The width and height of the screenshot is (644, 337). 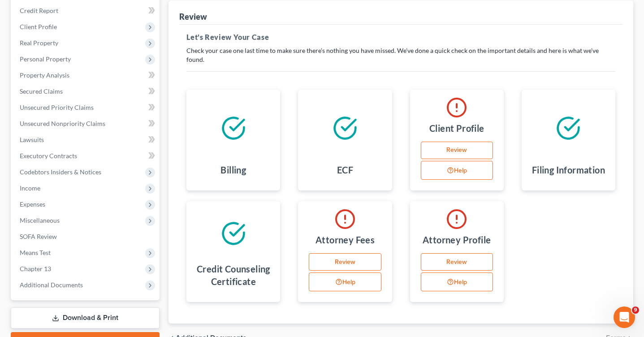 What do you see at coordinates (32, 204) in the screenshot?
I see `span: Expenses` at bounding box center [32, 204].